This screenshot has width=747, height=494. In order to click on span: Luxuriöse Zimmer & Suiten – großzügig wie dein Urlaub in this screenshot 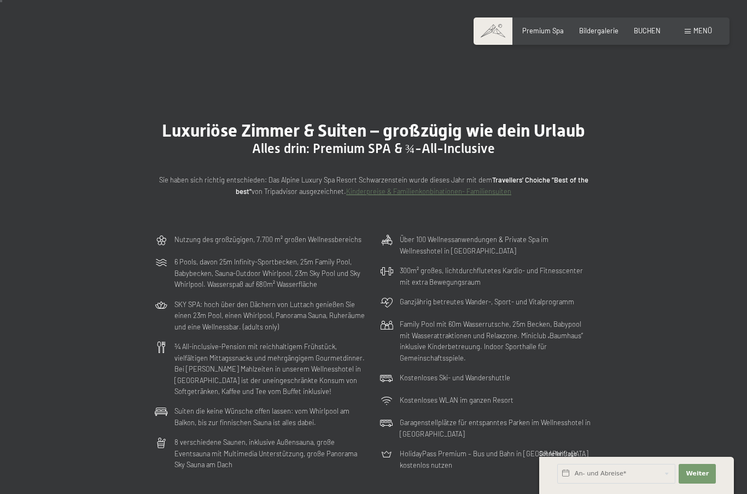, I will do `click(373, 131)`.